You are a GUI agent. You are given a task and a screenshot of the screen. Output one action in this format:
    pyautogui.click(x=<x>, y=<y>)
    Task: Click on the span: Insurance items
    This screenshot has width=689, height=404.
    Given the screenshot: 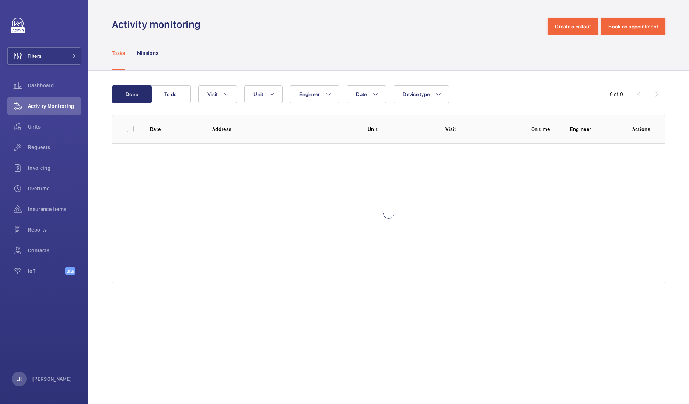 What is the action you would take?
    pyautogui.click(x=55, y=209)
    